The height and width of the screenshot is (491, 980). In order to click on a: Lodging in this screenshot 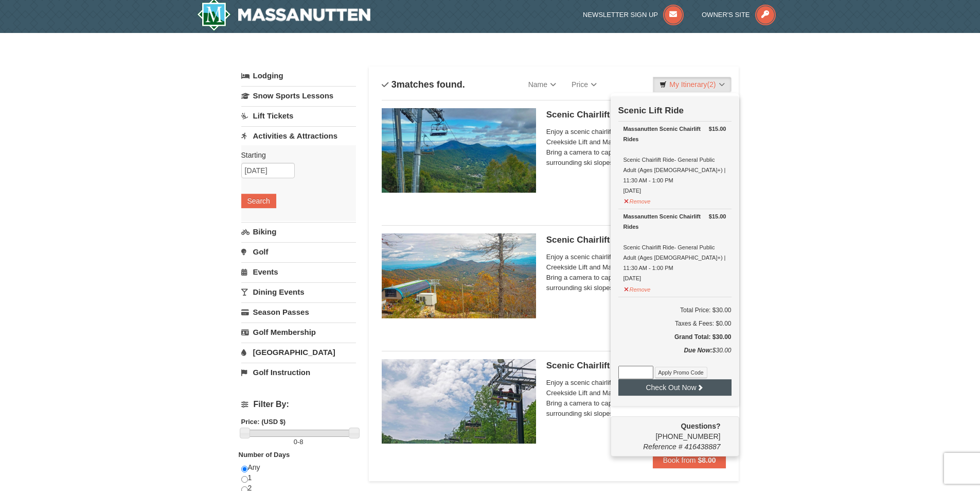, I will do `click(299, 76)`.